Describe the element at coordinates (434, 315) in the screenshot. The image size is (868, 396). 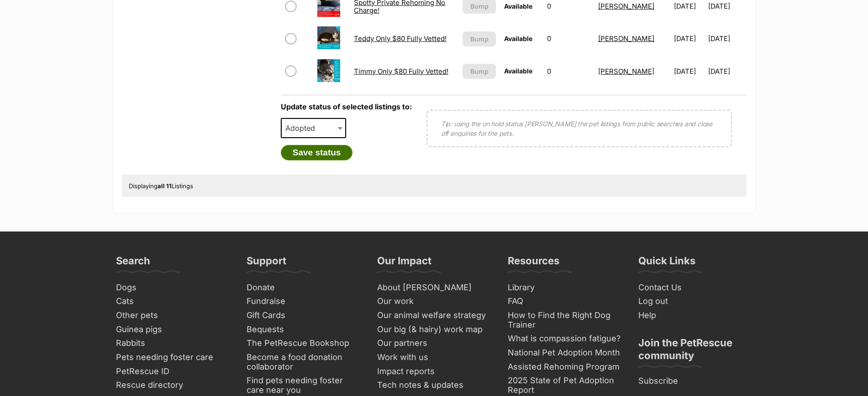
I see `a: Our animal welfare strategy` at that location.